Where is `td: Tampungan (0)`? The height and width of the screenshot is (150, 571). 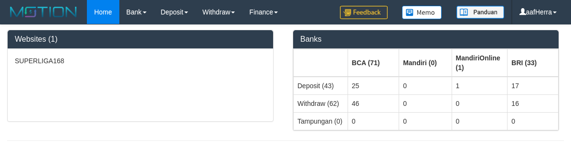 td: Tampungan (0) is located at coordinates (321, 120).